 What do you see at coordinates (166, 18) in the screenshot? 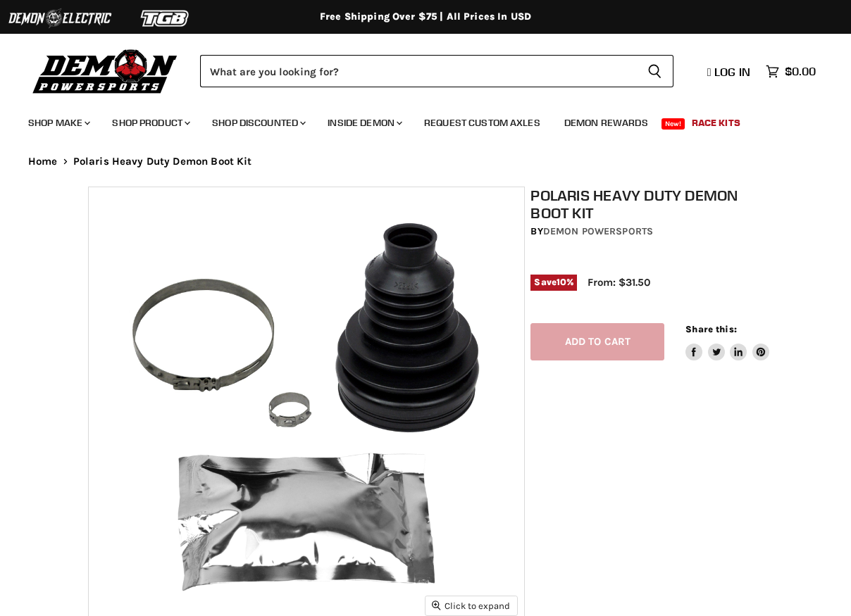
I see `img: TGB Logo 2` at bounding box center [166, 18].